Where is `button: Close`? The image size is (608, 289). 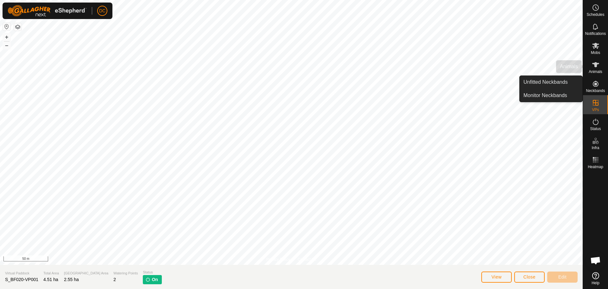
button: Close is located at coordinates (530, 277).